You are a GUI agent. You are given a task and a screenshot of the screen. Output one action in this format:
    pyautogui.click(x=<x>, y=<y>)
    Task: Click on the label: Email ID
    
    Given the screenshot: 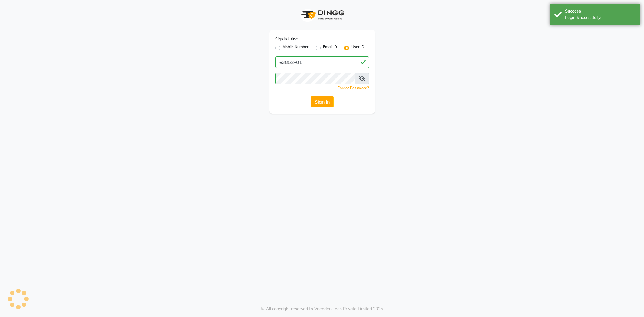 What is the action you would take?
    pyautogui.click(x=330, y=48)
    